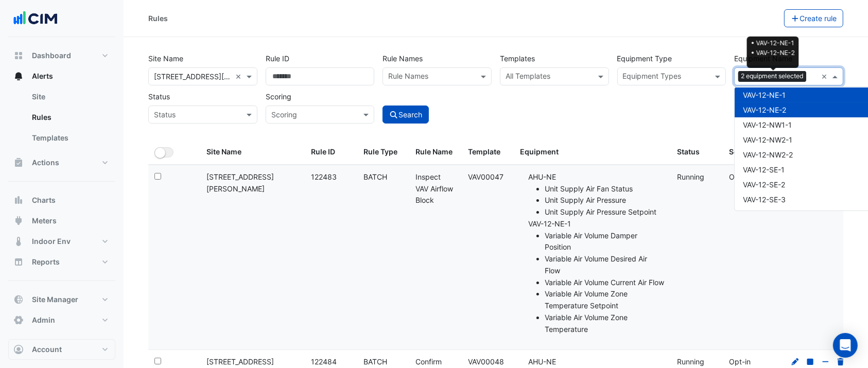 The image size is (868, 368). Describe the element at coordinates (768, 139) in the screenshot. I see `span: VAV-12-NW2-1` at that location.